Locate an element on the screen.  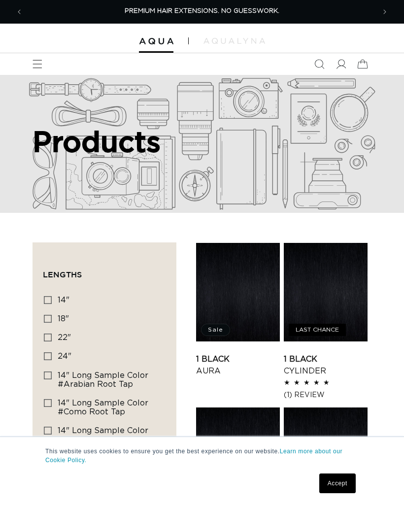
a: 1 Black Aura is located at coordinates (238, 365).